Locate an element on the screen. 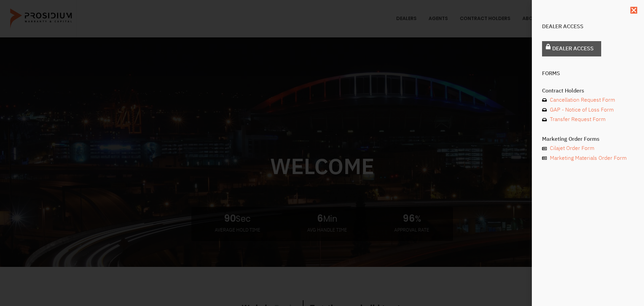 The width and height of the screenshot is (644, 306). a: Cilajet Order Form is located at coordinates (588, 148).